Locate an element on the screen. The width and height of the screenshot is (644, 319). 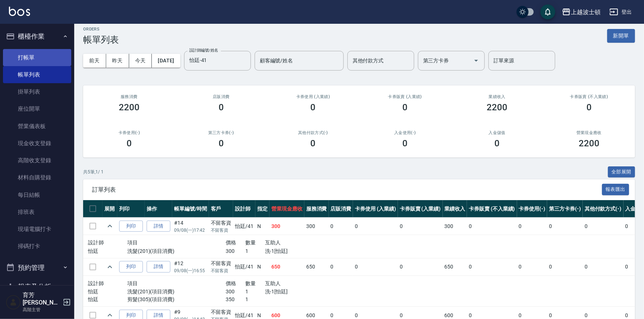
a: 材料自購登錄 is located at coordinates (37, 177).